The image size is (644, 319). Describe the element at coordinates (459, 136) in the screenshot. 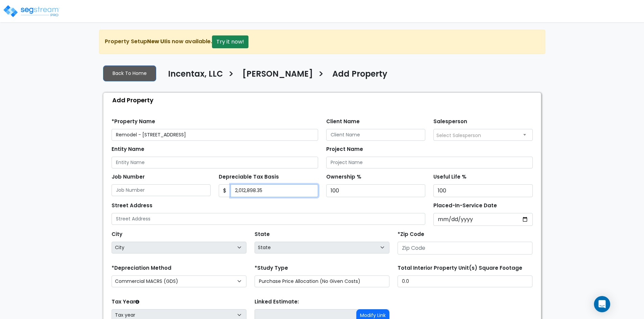

I see `span: Select Salesperson` at that location.